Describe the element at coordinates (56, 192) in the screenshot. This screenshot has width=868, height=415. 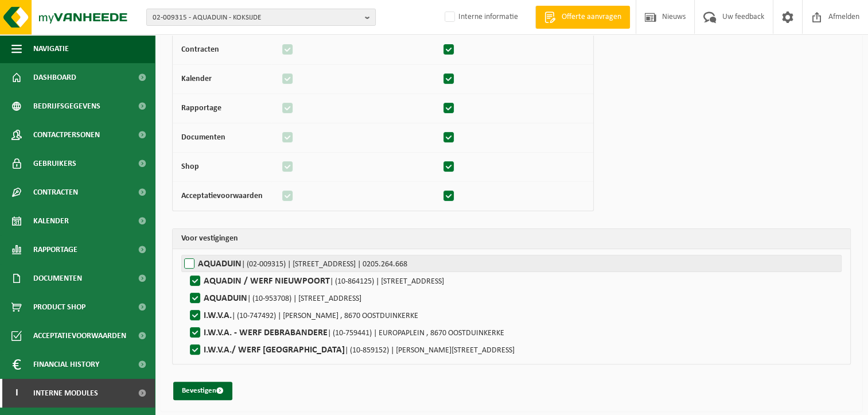
I see `span: Contracten` at that location.